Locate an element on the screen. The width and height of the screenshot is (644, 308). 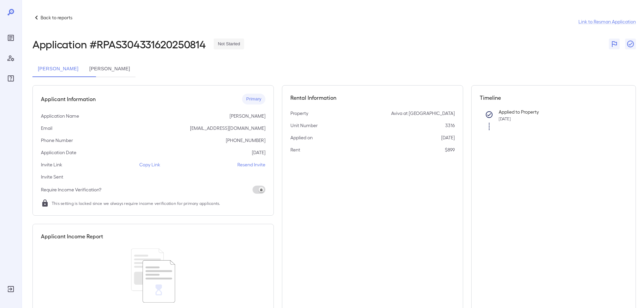
div: Manage Users is located at coordinates (11, 58).